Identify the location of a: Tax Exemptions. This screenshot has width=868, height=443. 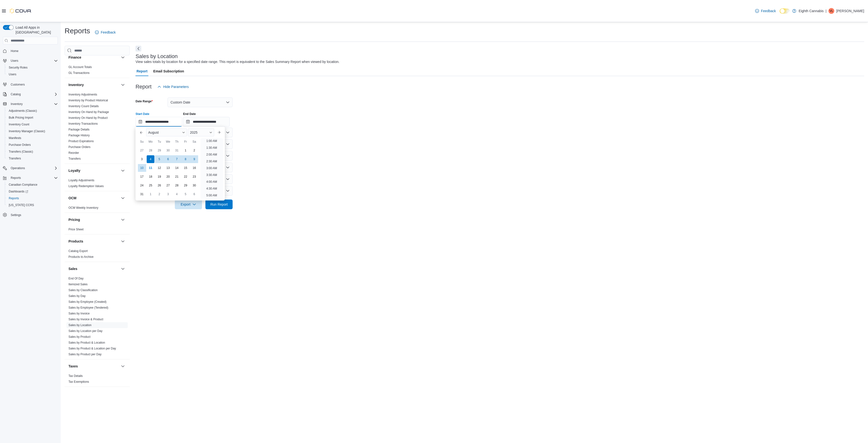
(79, 382).